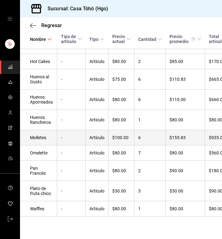  What do you see at coordinates (118, 39) in the screenshot?
I see `div: Precio actual` at bounding box center [118, 39].